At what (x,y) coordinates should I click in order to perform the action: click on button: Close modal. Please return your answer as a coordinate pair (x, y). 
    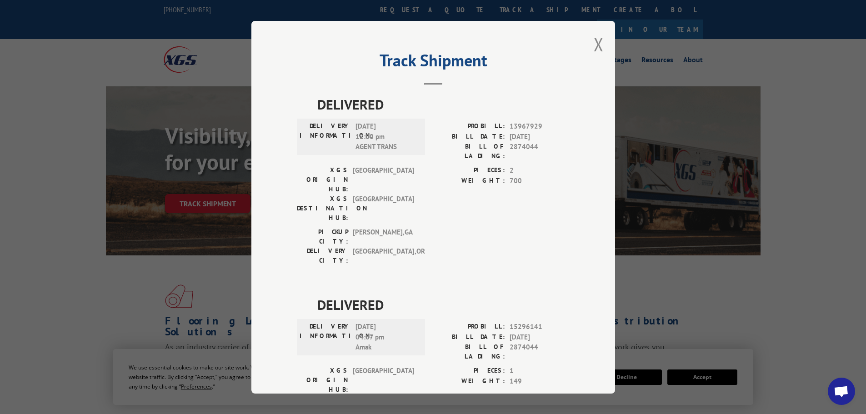
    Looking at the image, I should click on (599, 44).